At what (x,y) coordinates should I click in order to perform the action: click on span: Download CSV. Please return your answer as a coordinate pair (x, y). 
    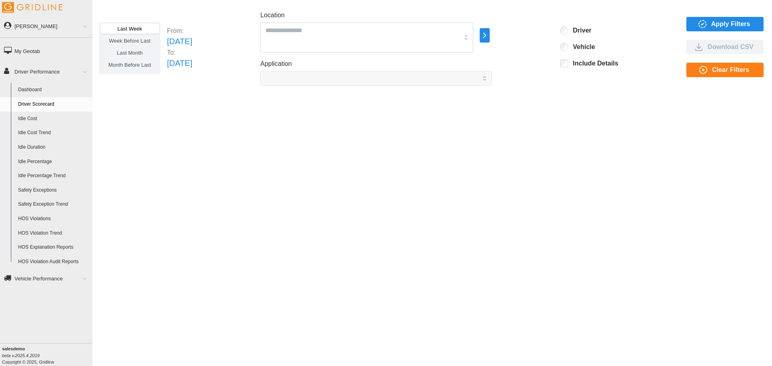
    Looking at the image, I should click on (731, 47).